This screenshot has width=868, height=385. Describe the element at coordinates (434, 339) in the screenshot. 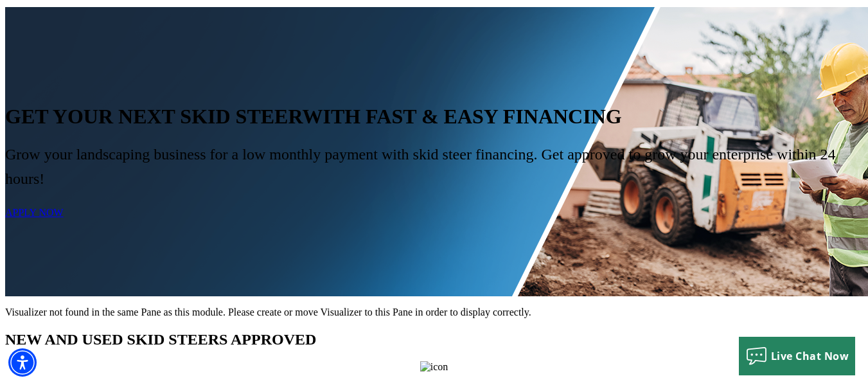

I see `h2: NEW AND USED SKID STEERS APPROVED` at that location.